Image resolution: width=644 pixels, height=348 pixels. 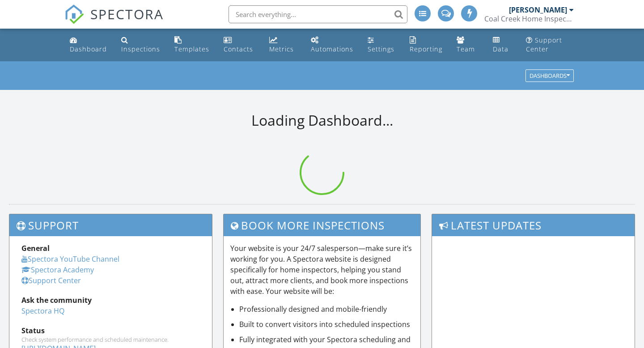 I want to click on div: Dashboard, so click(x=88, y=49).